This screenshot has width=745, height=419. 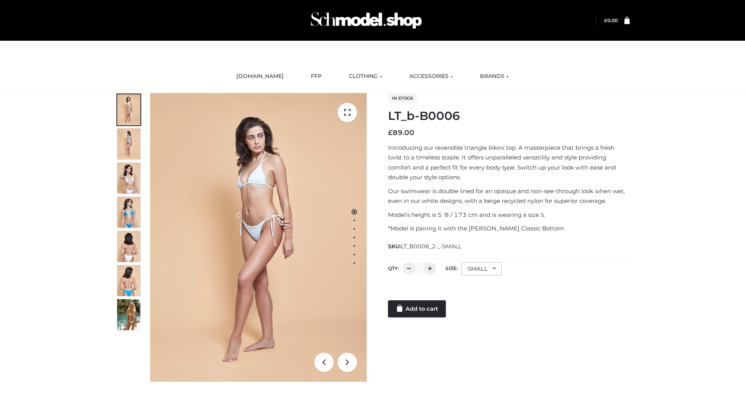 What do you see at coordinates (258, 237) in the screenshot?
I see `img: ArielClassicBikiniTop_CloudNine_AzureSky_OW114ECO_1` at bounding box center [258, 237].